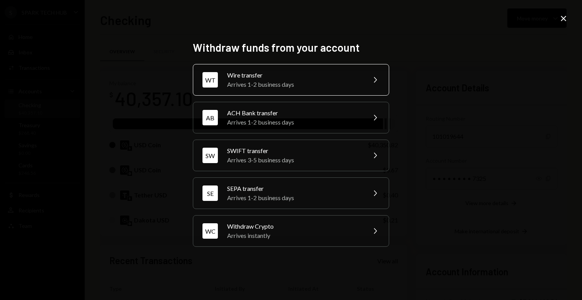  I want to click on button: WTWire transferArrives 1-2 business days, so click(291, 80).